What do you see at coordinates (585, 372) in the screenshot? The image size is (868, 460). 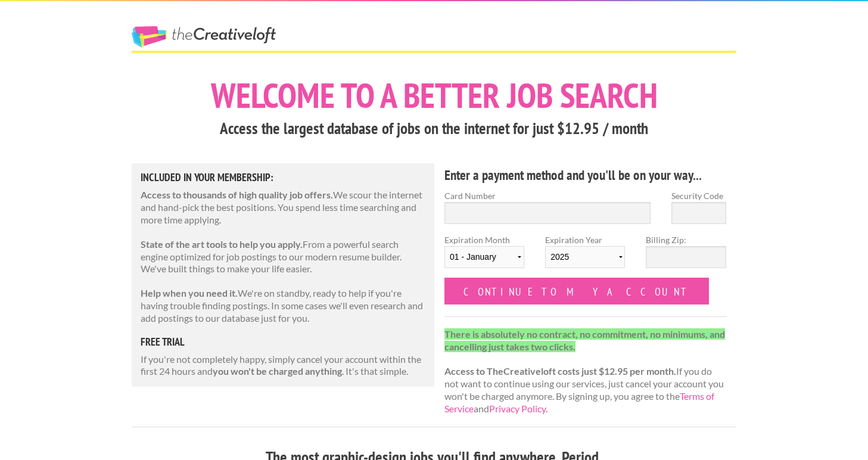 I see `p: If you do not want to continue using our services, just cancel your account you won't be charged ...` at bounding box center [585, 372].